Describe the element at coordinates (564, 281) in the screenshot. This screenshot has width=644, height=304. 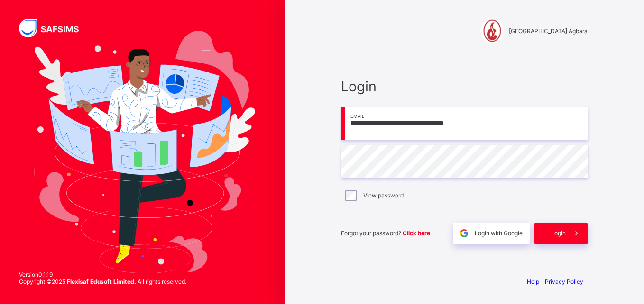
I see `a: Privacy Policy` at that location.